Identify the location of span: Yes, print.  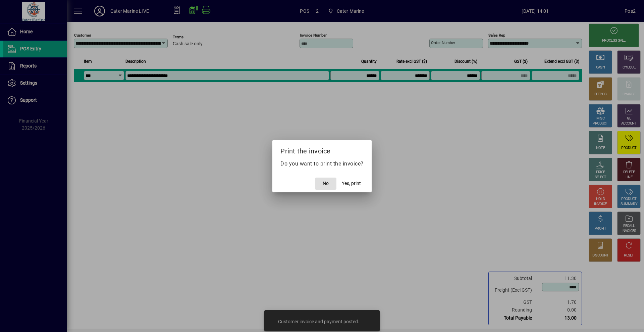
(351, 183).